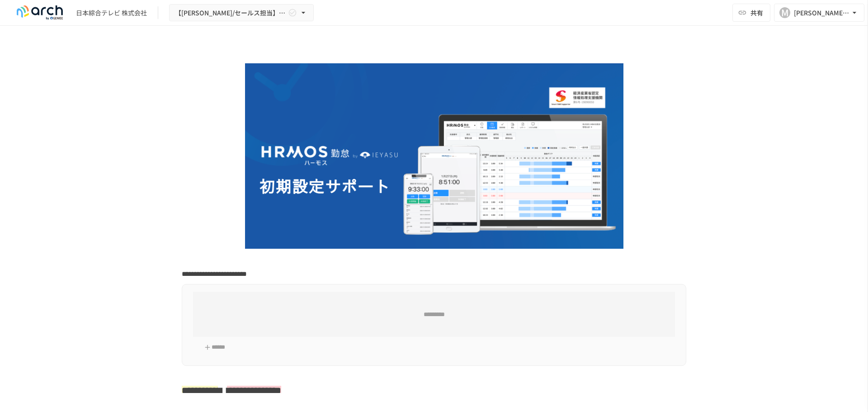 The image size is (868, 412). What do you see at coordinates (785, 12) in the screenshot?
I see `div: M` at bounding box center [785, 12].